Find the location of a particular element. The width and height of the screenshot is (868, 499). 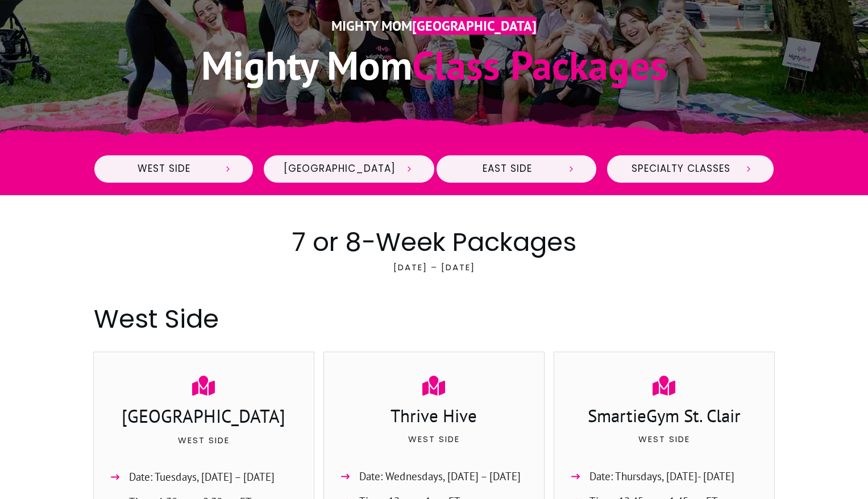

a: East Side is located at coordinates (516, 169).